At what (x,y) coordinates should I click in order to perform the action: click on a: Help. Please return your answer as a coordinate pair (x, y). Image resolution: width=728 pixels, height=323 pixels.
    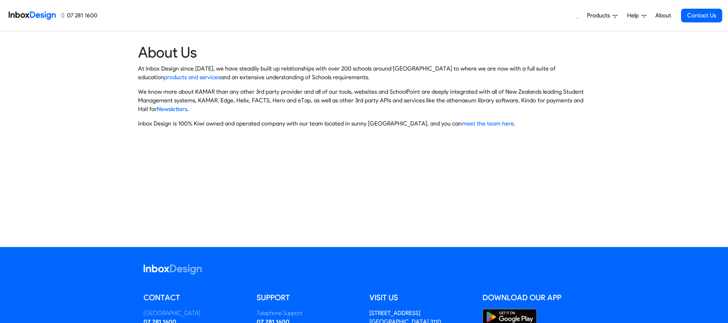
    Looking at the image, I should click on (636, 16).